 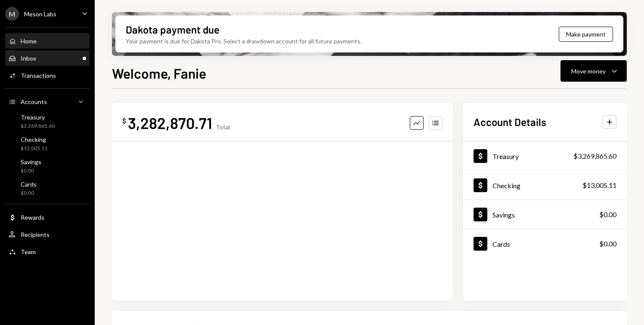 What do you see at coordinates (47, 75) in the screenshot?
I see `a: Transactions` at bounding box center [47, 75].